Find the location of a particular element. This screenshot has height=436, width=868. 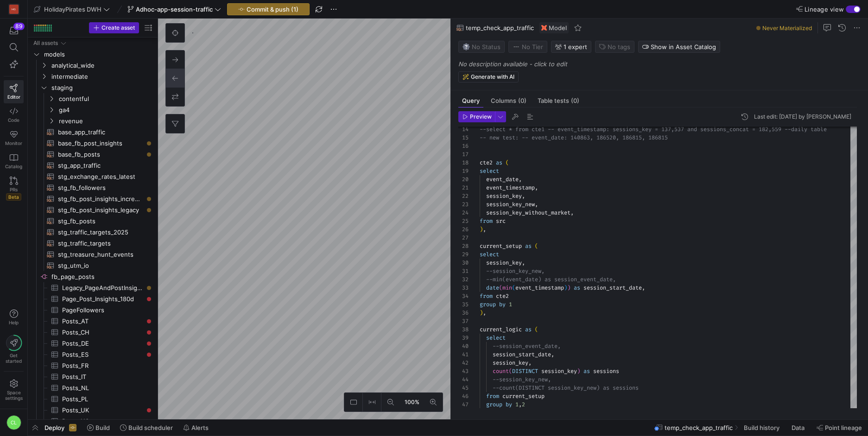

span: stg_exchange_rates_latest​​​​​​​​​​ is located at coordinates (100, 177).